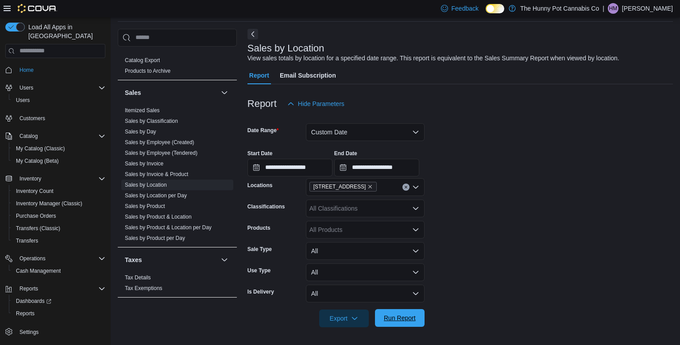 Image resolution: width=680 pixels, height=345 pixels. Describe the element at coordinates (434, 58) in the screenshot. I see `div: View sales totals by location for a specified date range. This report is equivalent to the Sales ...` at that location.